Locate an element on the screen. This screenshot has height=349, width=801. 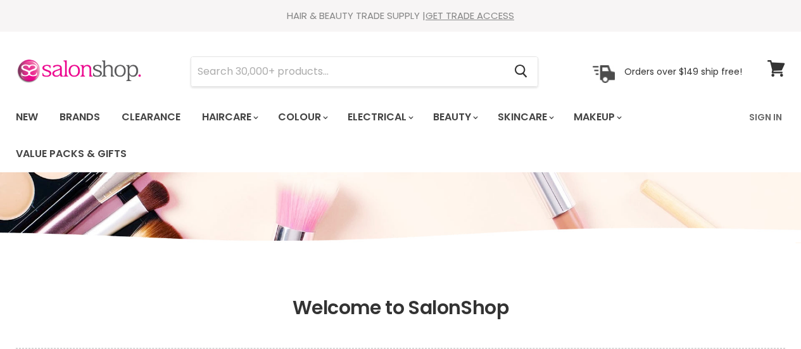
a: Electrical is located at coordinates (379, 117).